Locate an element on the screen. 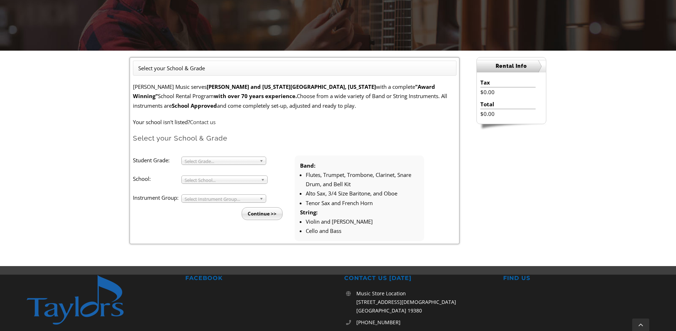 This screenshot has width=676, height=331. span: Select Instrument Group... is located at coordinates (221, 199).